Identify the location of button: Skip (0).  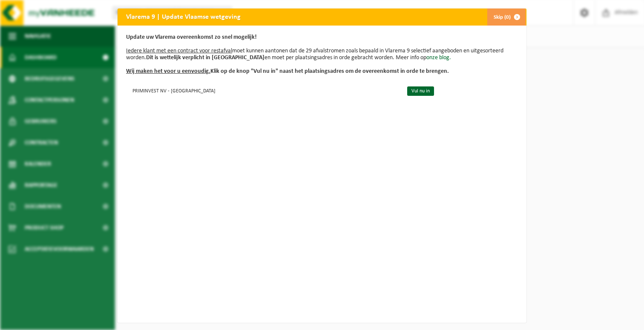
(506, 17).